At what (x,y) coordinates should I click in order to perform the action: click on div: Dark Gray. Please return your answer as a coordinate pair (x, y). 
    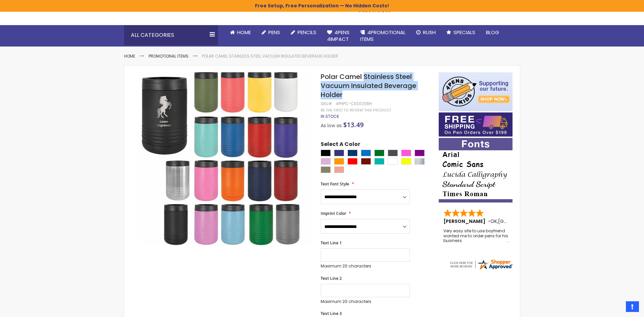
    Looking at the image, I should click on (393, 153).